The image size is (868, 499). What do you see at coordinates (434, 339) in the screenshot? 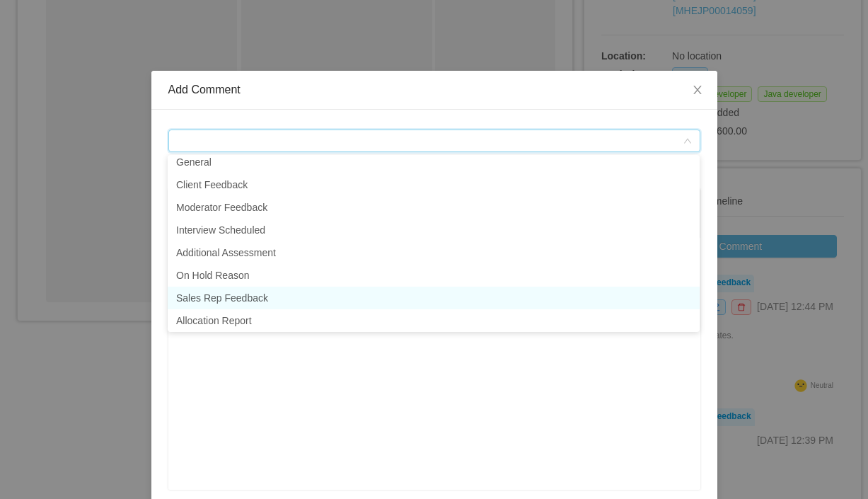
I see `div: rdw-wrapper` at bounding box center [434, 339].